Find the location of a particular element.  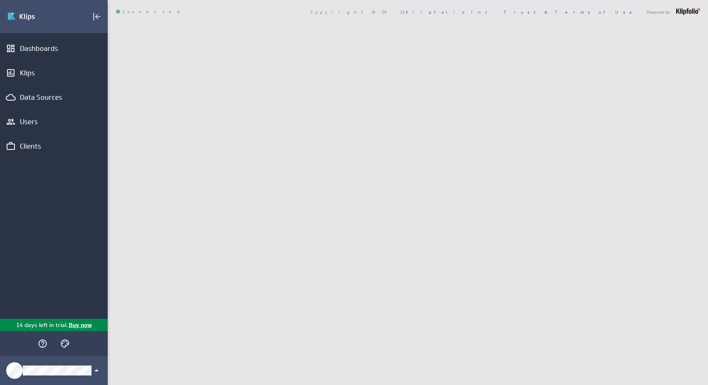

div: Dashboards is located at coordinates (54, 48).